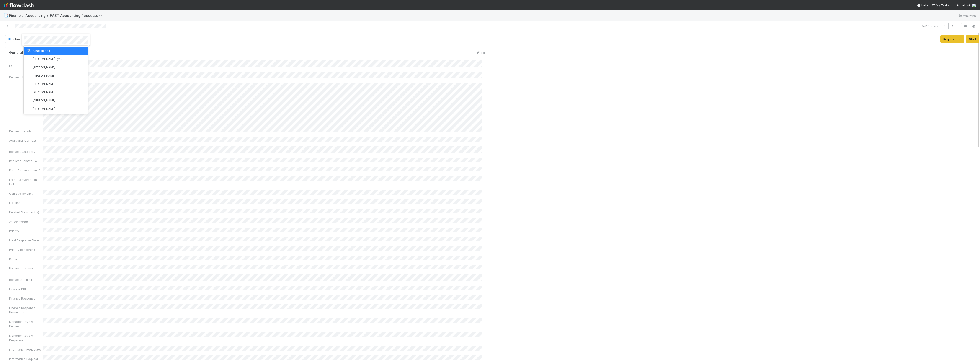 The image size is (980, 362). I want to click on span: you, so click(60, 59).